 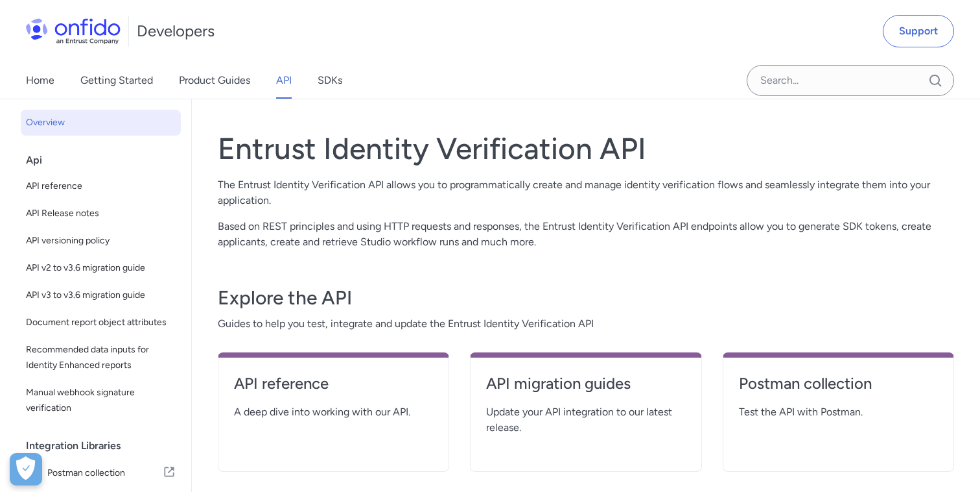 I want to click on span: Guides to help you test, integrate and update the Entrust Identity Verification API, so click(x=586, y=324).